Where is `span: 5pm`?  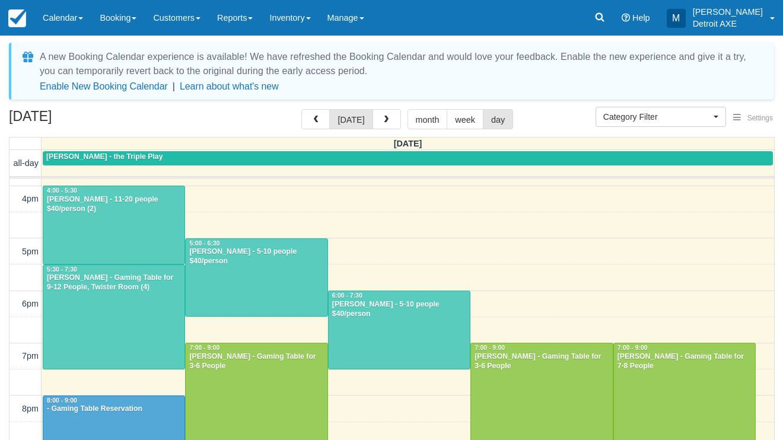
span: 5pm is located at coordinates (30, 251).